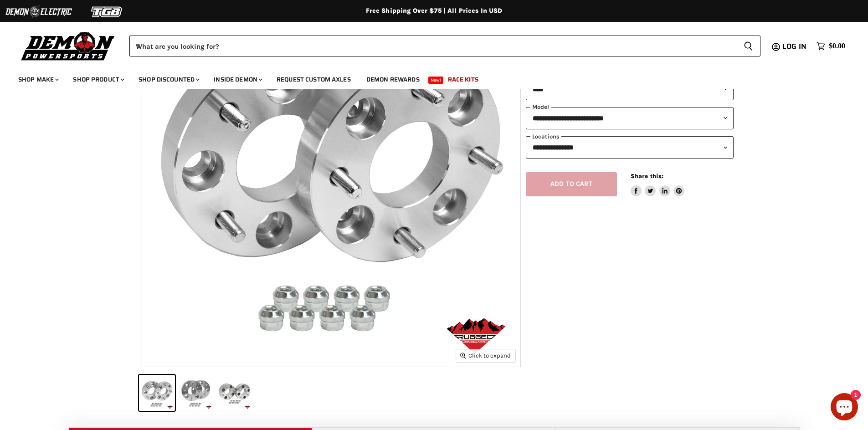  What do you see at coordinates (237, 80) in the screenshot?
I see `a: Inside Demon` at bounding box center [237, 80].